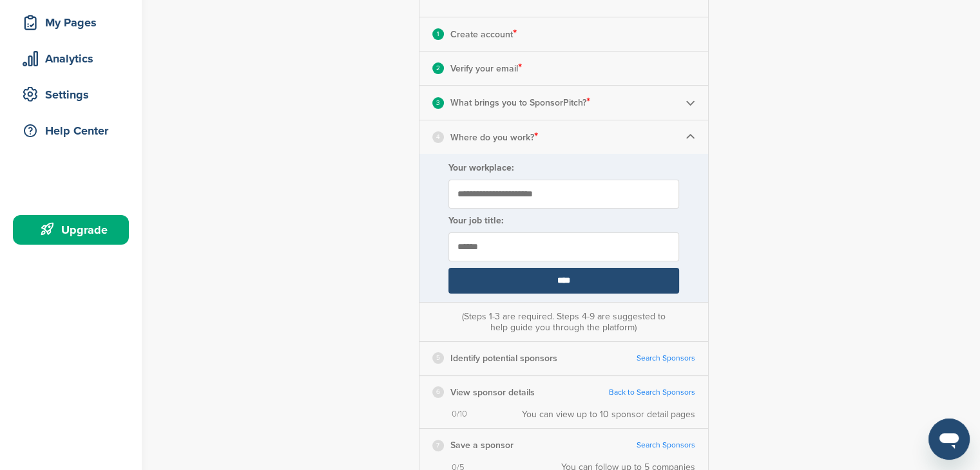 The height and width of the screenshot is (470, 980). I want to click on div: Help Center, so click(74, 130).